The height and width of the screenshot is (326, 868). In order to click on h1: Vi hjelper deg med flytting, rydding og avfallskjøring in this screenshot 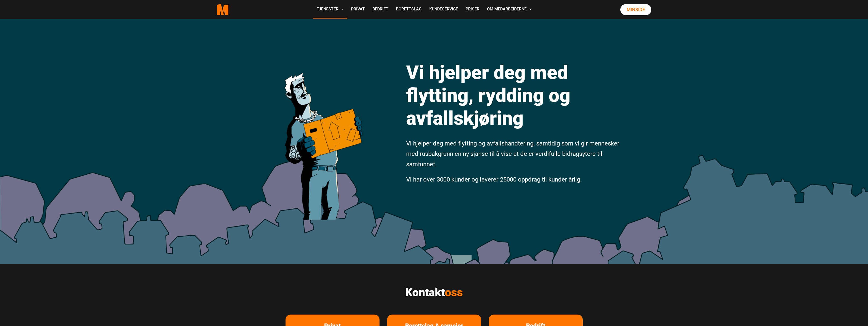, I will do `click(514, 95)`.